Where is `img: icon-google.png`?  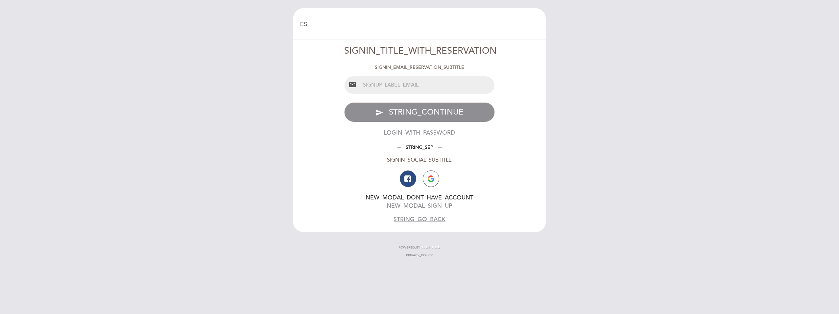 img: icon-google.png is located at coordinates (431, 178).